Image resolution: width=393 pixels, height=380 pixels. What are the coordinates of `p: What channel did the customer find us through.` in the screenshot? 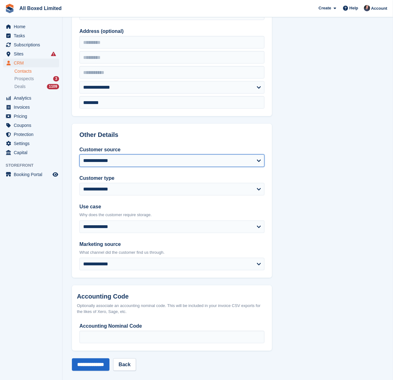 It's located at (172, 252).